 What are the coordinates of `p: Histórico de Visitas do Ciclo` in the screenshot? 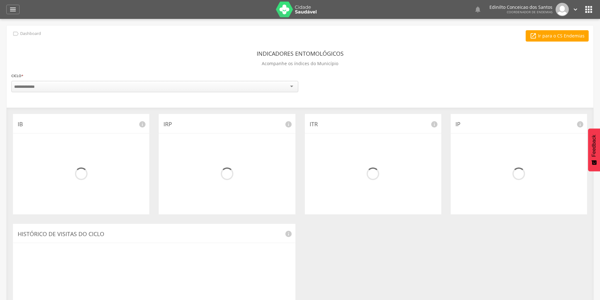 It's located at (154, 234).